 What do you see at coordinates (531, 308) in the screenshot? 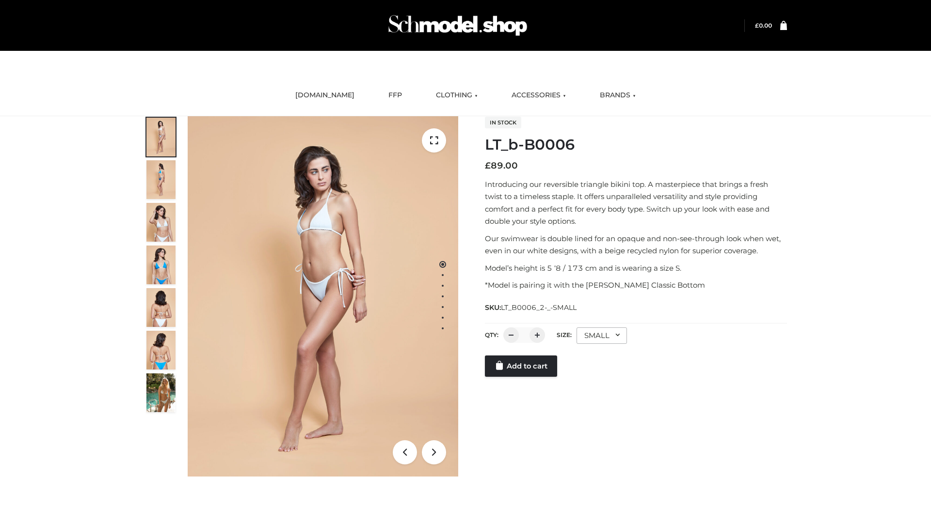
I see `span: SKU:` at bounding box center [531, 308].